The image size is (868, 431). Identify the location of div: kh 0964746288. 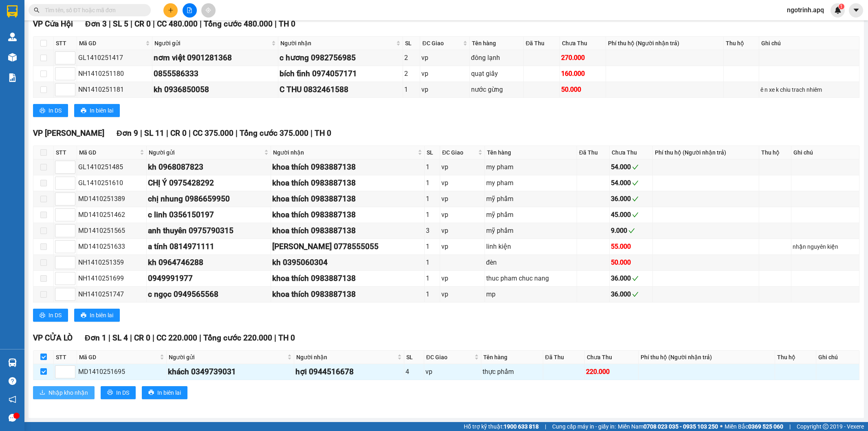
(209, 262).